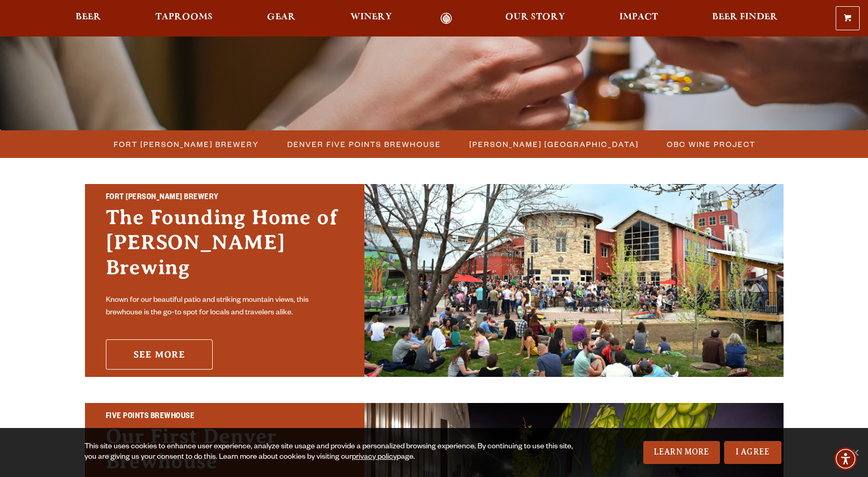 The image size is (868, 477). I want to click on span: Taprooms, so click(184, 17).